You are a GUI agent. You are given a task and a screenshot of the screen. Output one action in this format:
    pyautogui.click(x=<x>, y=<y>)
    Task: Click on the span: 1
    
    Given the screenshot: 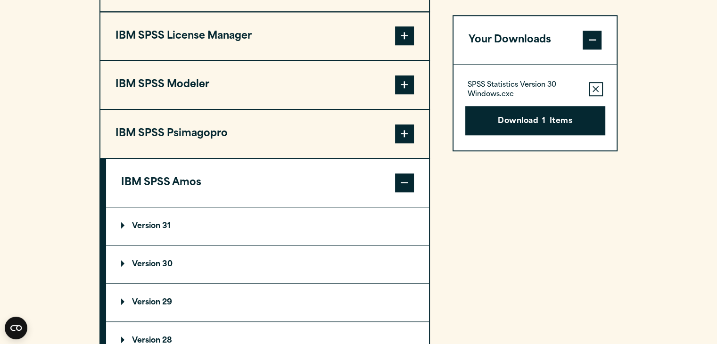 What is the action you would take?
    pyautogui.click(x=544, y=122)
    